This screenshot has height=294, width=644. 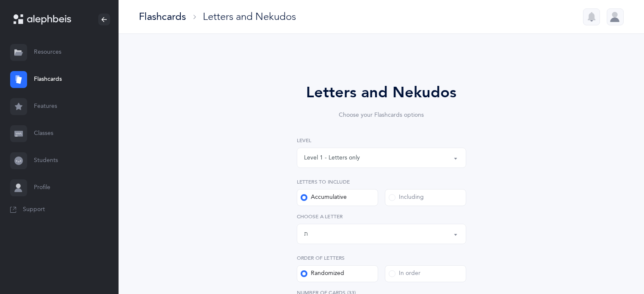 What do you see at coordinates (406, 198) in the screenshot?
I see `div: Including` at bounding box center [406, 198].